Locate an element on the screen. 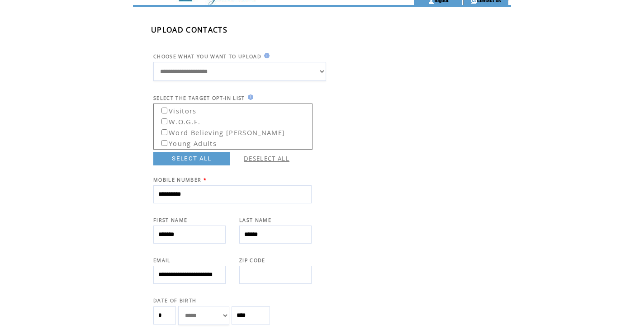 This screenshot has width=644, height=334. input: W.O.G.F. is located at coordinates (164, 121).